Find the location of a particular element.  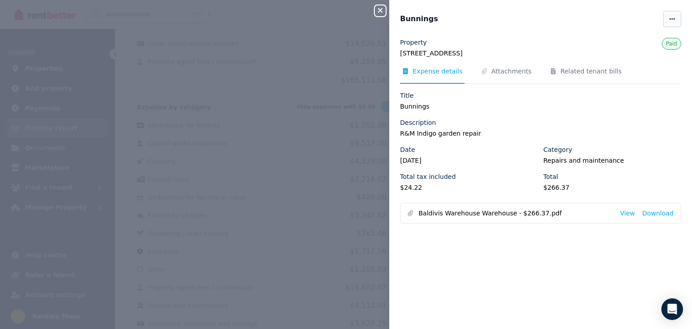

span: Baldivis Warehouse Warehouse - $266.37.pdf is located at coordinates (515, 213).